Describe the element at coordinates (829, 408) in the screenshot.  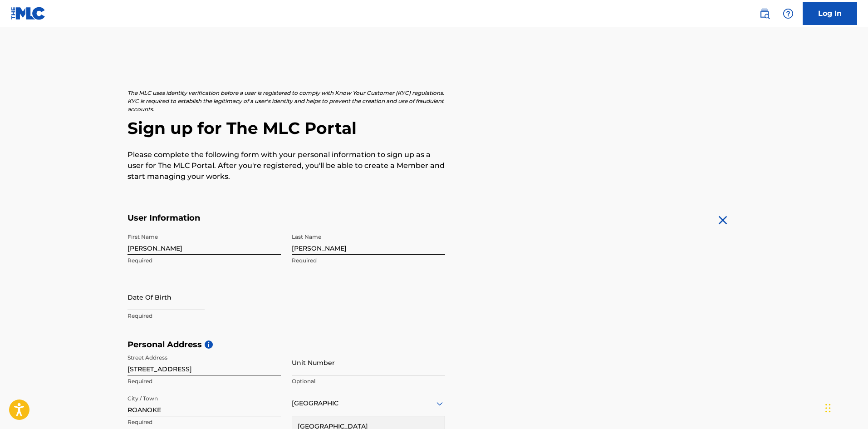
I see `div: Drag` at that location.